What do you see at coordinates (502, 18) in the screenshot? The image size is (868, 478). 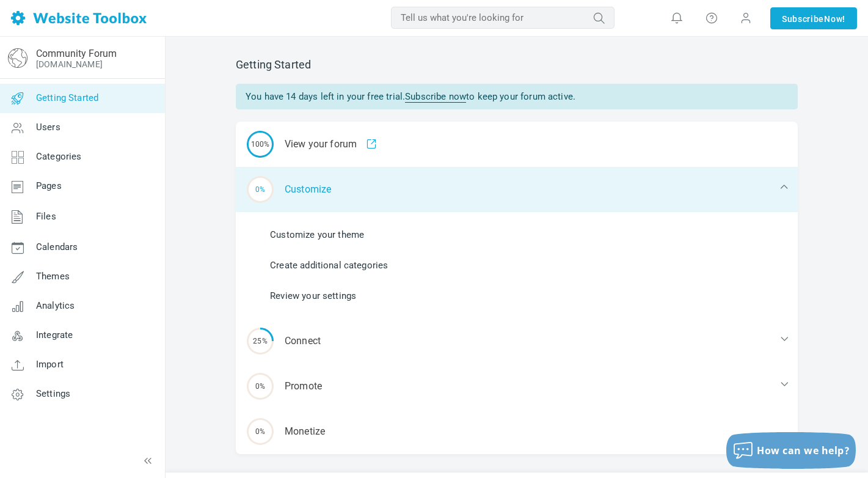 I see `input: Tell us what you're looking for` at bounding box center [502, 18].